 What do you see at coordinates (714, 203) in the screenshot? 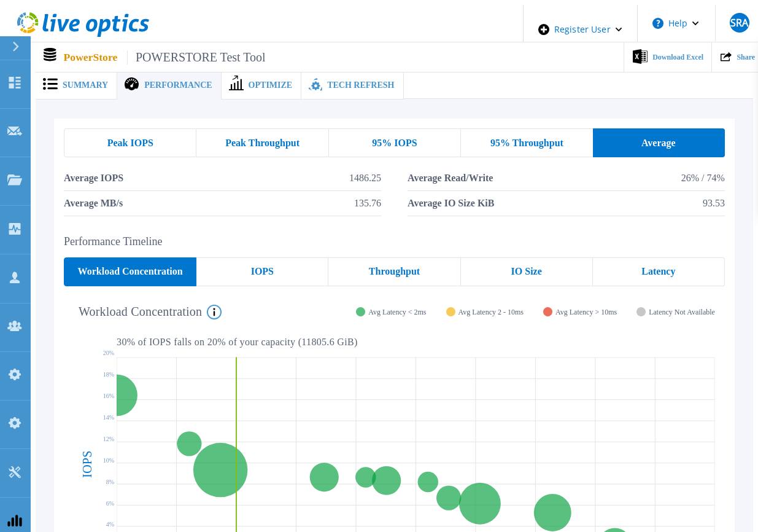
I see `span: 93.53` at bounding box center [714, 203].